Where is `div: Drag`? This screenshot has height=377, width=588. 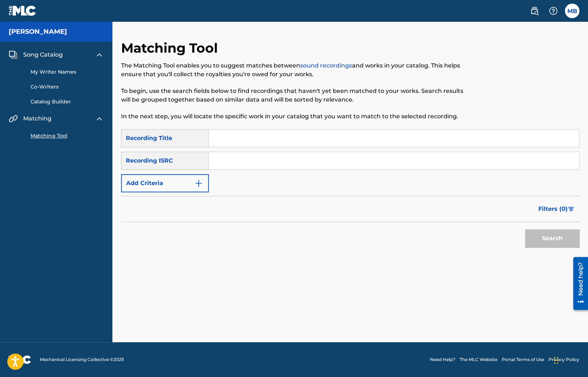
div: Drag is located at coordinates (556, 360).